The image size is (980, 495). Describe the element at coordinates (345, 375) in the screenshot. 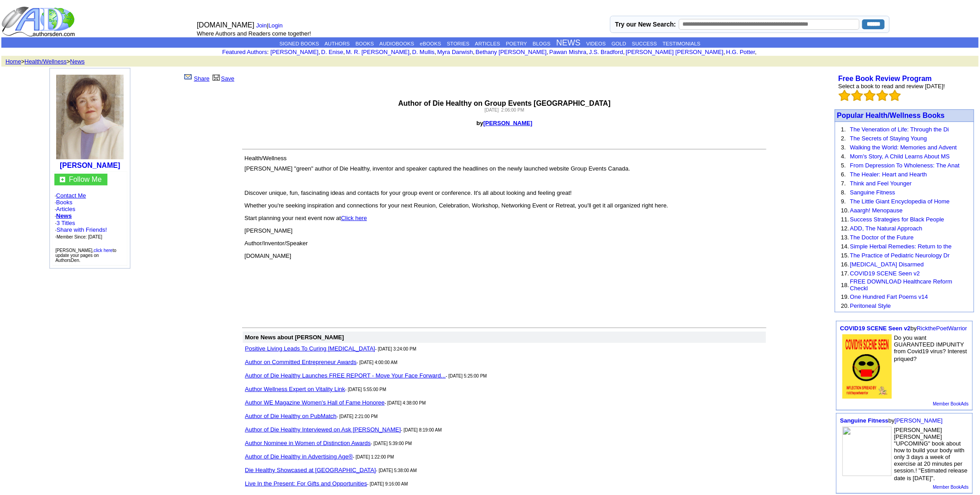

I see `a: Author of Die Healthy Launches FREE REPORT - Move Your Face Forward...` at that location.